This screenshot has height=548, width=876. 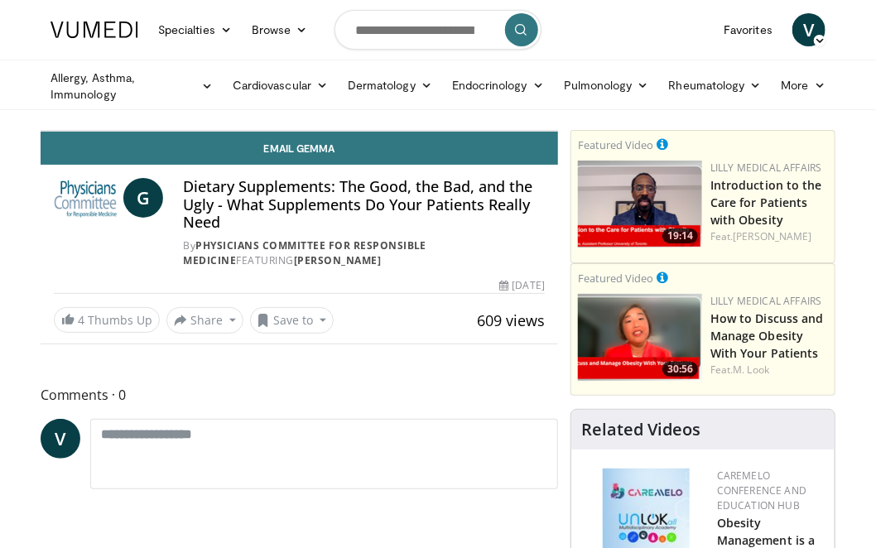 I want to click on button: Save to, so click(x=292, y=320).